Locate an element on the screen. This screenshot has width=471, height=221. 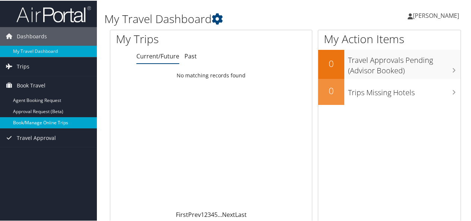
span: Travel Approval is located at coordinates (36, 137).